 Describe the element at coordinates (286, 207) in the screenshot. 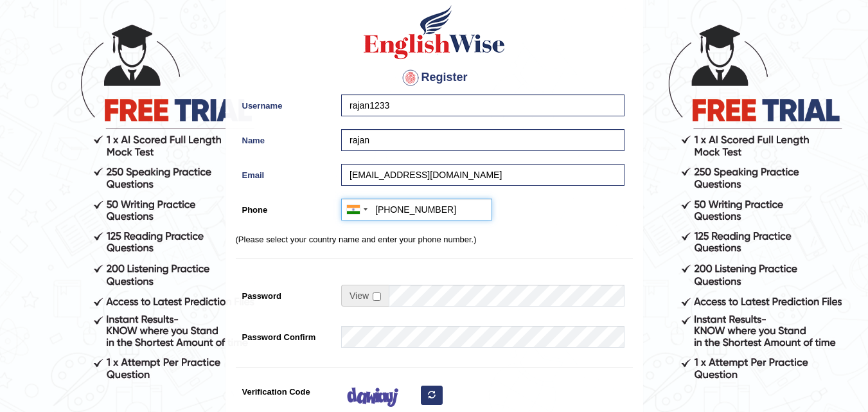

I see `label: Phone` at that location.